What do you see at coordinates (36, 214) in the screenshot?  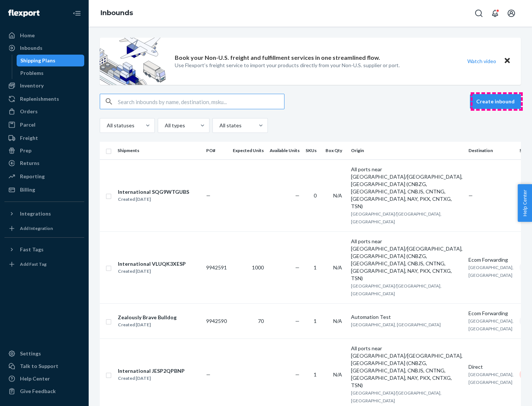 I see `div: Integrations` at bounding box center [36, 214].